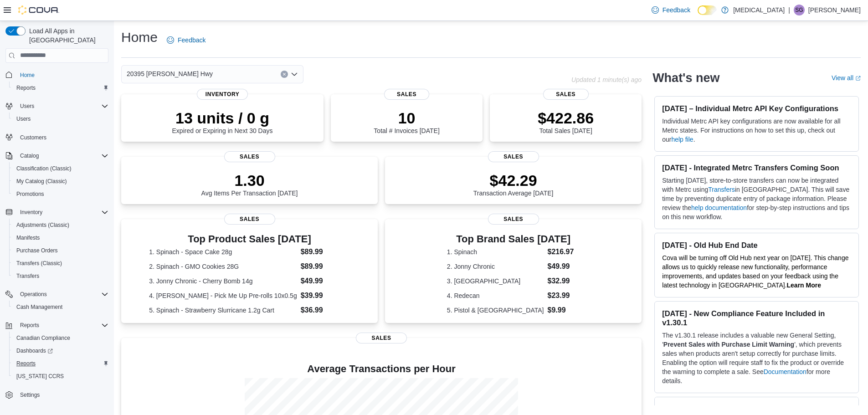  Describe the element at coordinates (223, 310) in the screenshot. I see `dt: 5. Spinach - Strawberry Slurricane 1.2g Cart` at that location.